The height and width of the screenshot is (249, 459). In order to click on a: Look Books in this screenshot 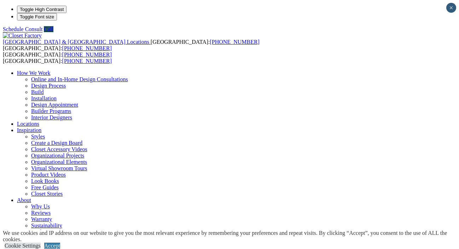, I will do `click(45, 181)`.